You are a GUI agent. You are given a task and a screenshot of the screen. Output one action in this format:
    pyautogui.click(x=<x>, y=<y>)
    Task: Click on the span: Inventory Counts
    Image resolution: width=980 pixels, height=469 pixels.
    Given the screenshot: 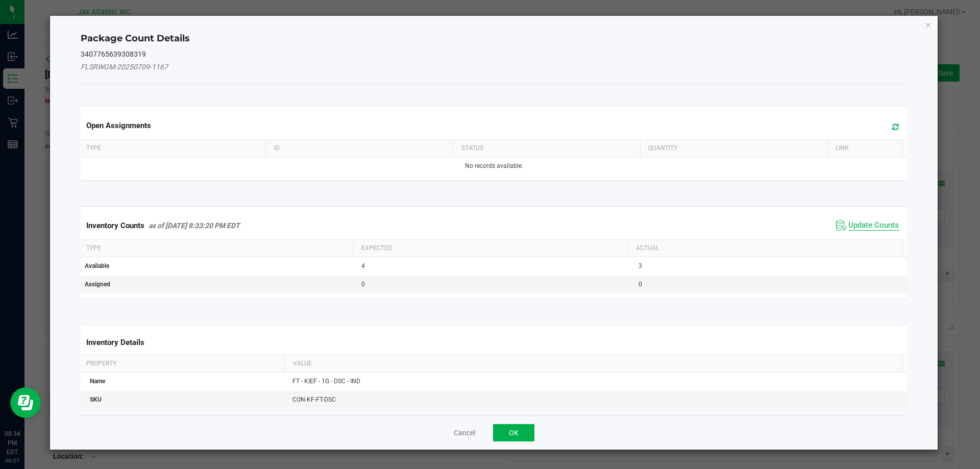 What is the action you would take?
    pyautogui.click(x=116, y=225)
    